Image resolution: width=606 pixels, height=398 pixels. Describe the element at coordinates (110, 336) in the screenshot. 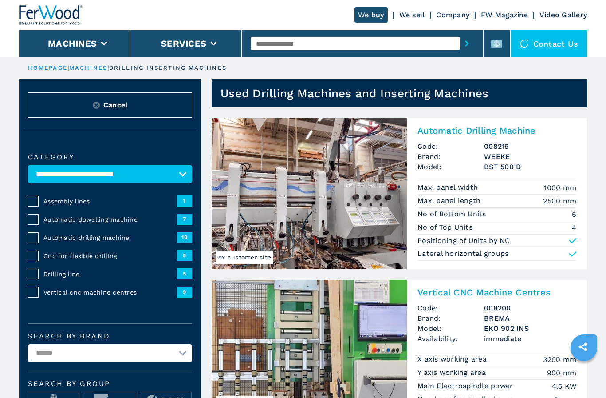

I see `label: Search by brand` at that location.